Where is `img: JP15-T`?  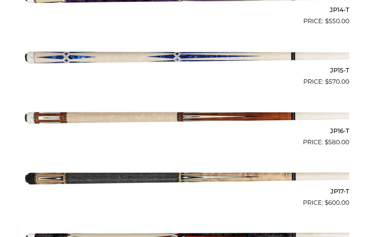
img: JP15-T is located at coordinates (185, 56).